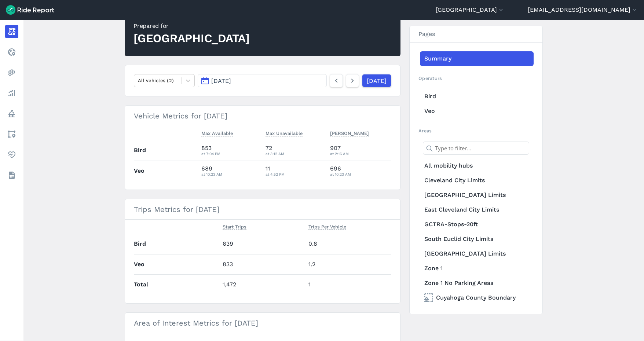 Image resolution: width=644 pixels, height=341 pixels. Describe the element at coordinates (295, 154) in the screenshot. I see `div: at 3:12 AM` at that location.